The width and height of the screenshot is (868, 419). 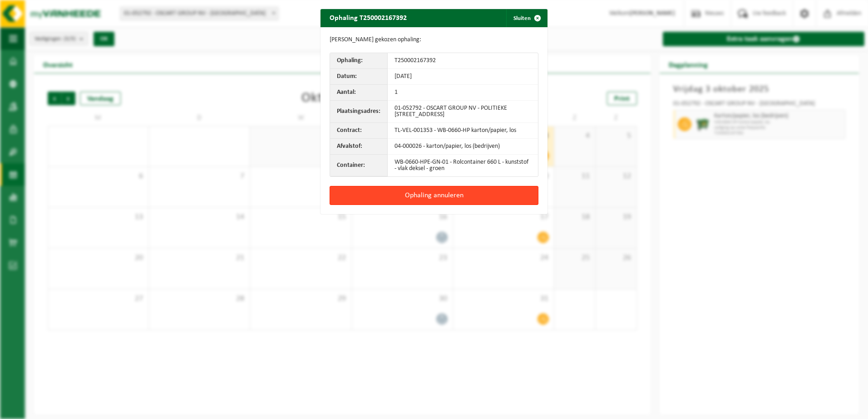 What do you see at coordinates (359, 61) in the screenshot?
I see `th: Ophaling:` at bounding box center [359, 61].